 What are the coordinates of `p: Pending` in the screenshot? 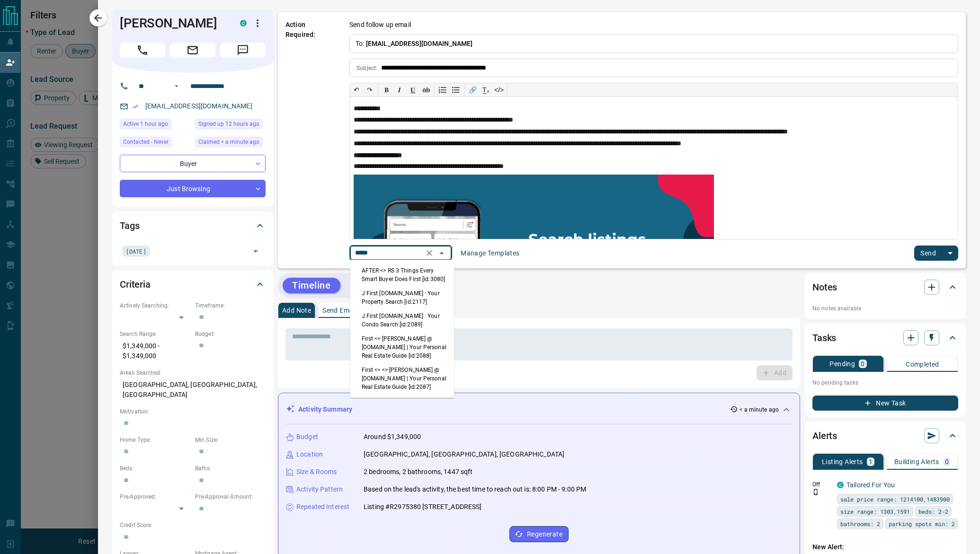 It's located at (842, 364).